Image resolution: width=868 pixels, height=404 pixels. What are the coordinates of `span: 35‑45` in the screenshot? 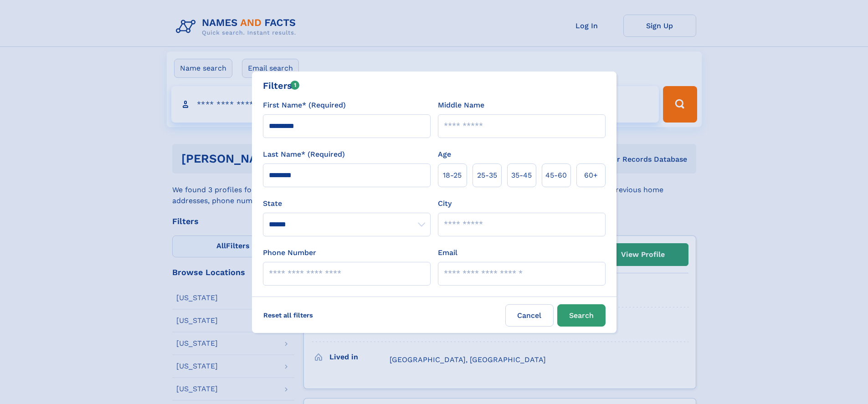 It's located at (521, 175).